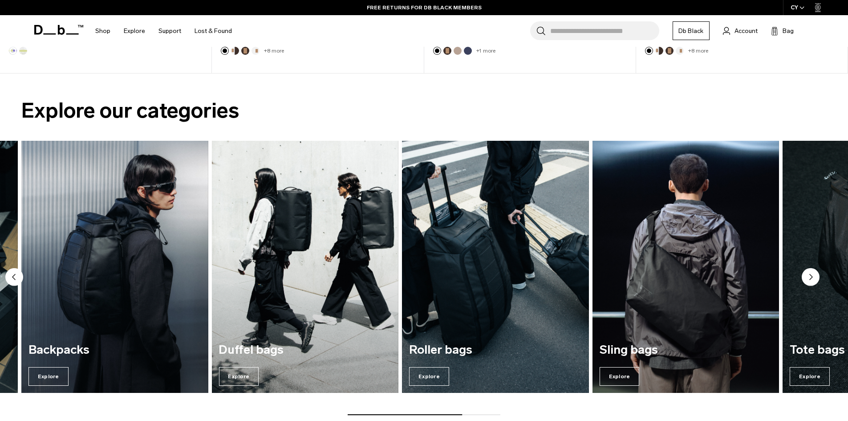  Describe the element at coordinates (495, 267) in the screenshot. I see `div: 5 / 7` at that location.